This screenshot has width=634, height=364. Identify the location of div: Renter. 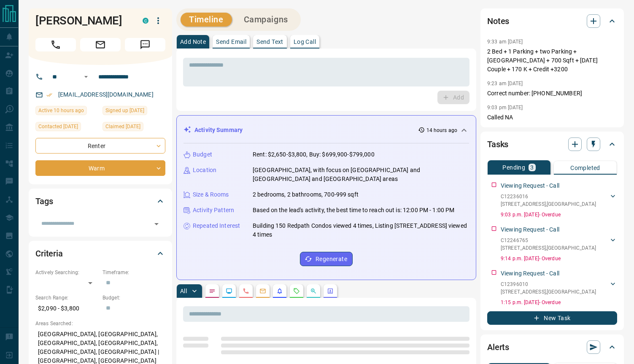
(100, 145).